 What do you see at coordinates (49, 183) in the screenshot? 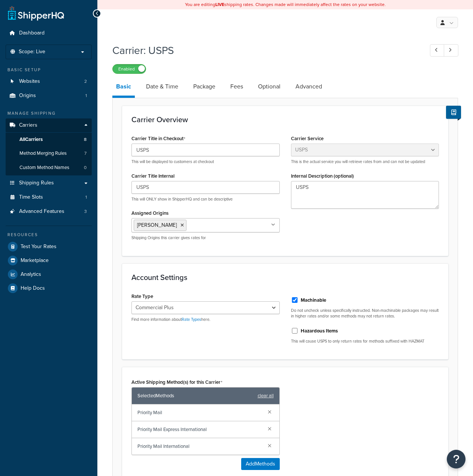
I see `a: Shipping Rules` at bounding box center [49, 183].